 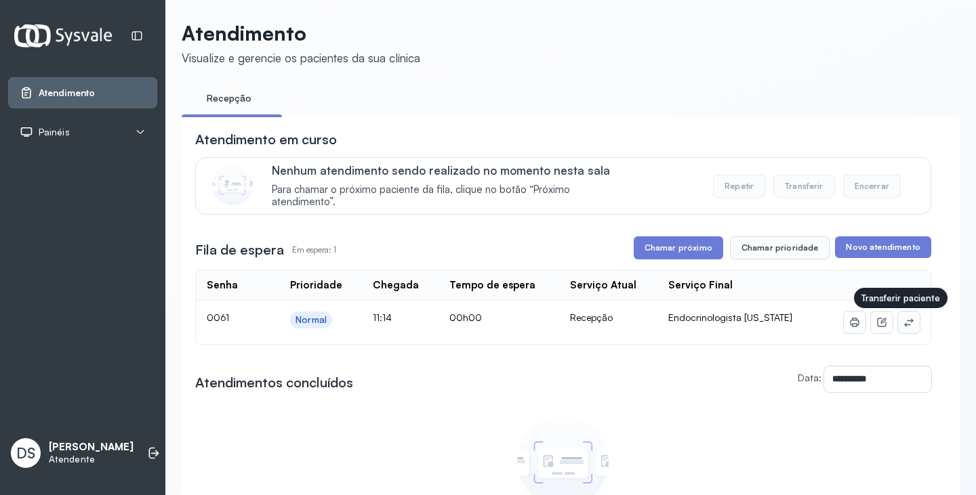 I want to click on label: Data:, so click(x=809, y=377).